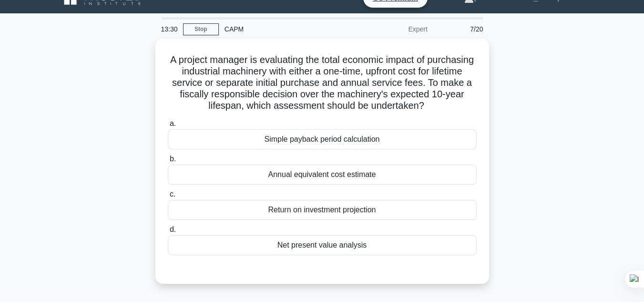 The image size is (644, 302). Describe the element at coordinates (173, 229) in the screenshot. I see `span: d.` at that location.